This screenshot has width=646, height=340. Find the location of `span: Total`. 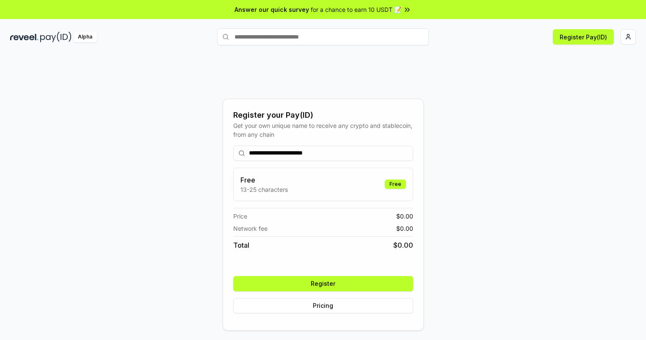

span: Total is located at coordinates (241, 245).